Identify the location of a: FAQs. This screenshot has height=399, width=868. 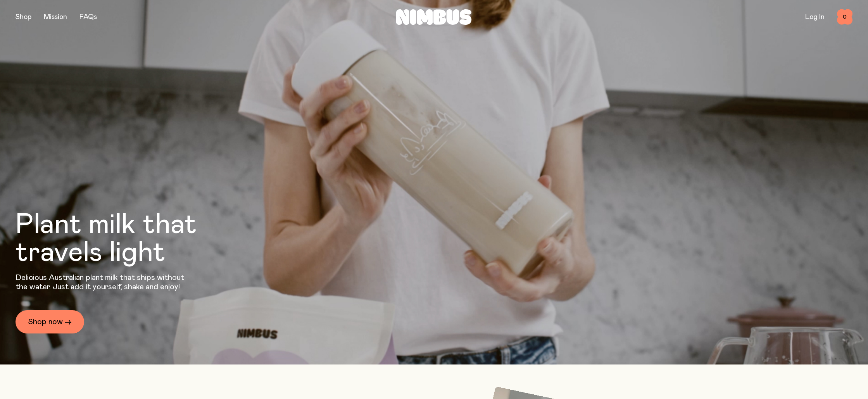
(88, 17).